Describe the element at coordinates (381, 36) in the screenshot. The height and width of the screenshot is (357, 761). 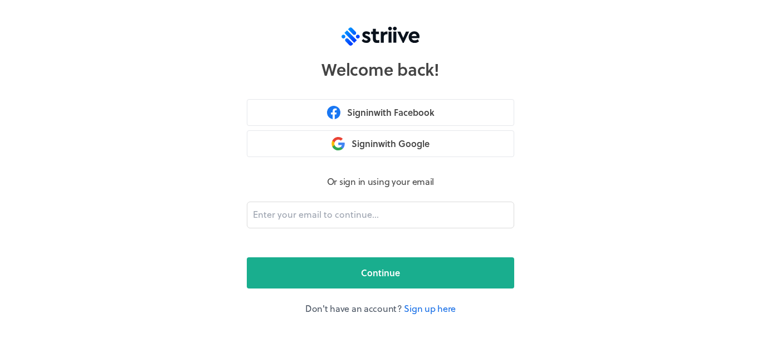
I see `img: logo-trans.svg` at that location.